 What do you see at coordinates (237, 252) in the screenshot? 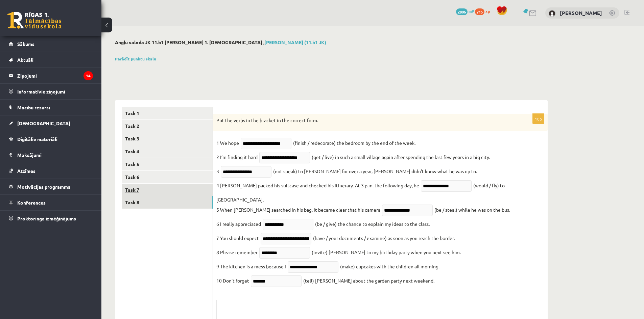
I see `p: 8 Please remember` at bounding box center [237, 252].